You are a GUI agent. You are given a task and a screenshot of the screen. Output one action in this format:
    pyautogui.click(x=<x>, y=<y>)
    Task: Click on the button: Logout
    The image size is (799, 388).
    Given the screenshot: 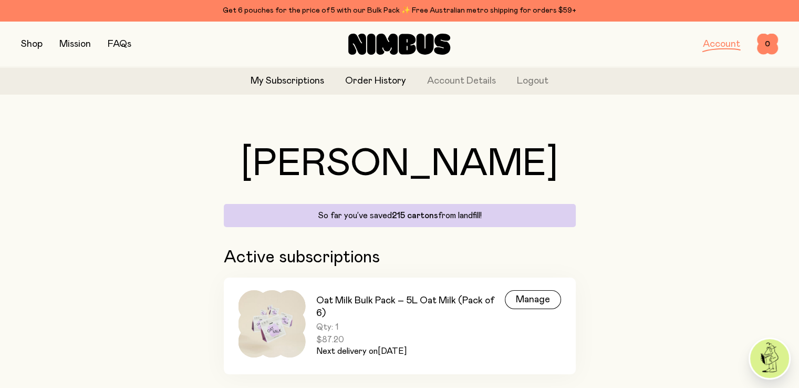 What is the action you would take?
    pyautogui.click(x=533, y=81)
    